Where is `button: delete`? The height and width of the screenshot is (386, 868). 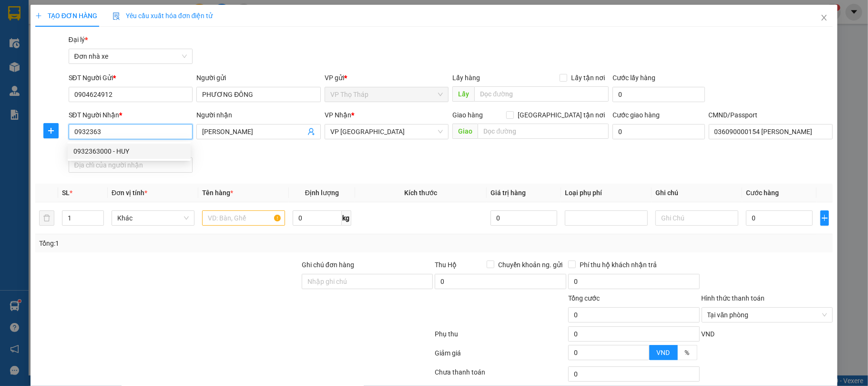 button: delete is located at coordinates (47, 218).